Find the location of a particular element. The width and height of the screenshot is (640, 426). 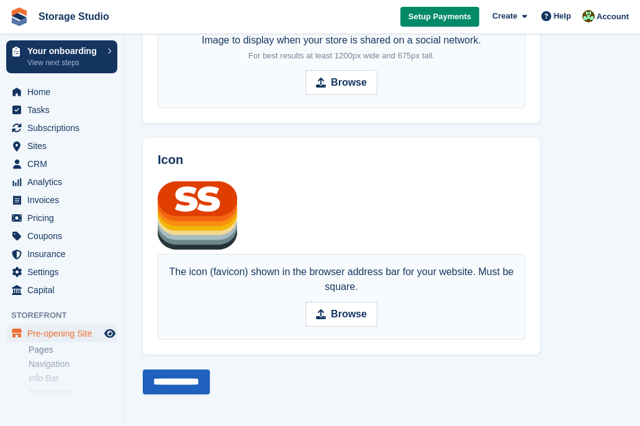

img: Original%20on%20transparent%20(8).png is located at coordinates (198, 216).